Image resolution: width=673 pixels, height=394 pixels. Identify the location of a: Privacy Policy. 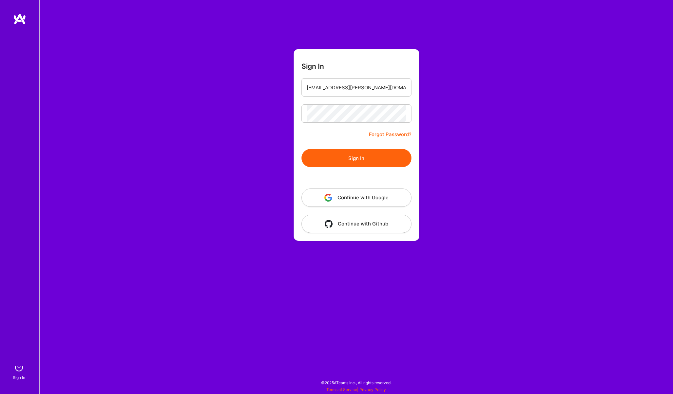
(372, 389).